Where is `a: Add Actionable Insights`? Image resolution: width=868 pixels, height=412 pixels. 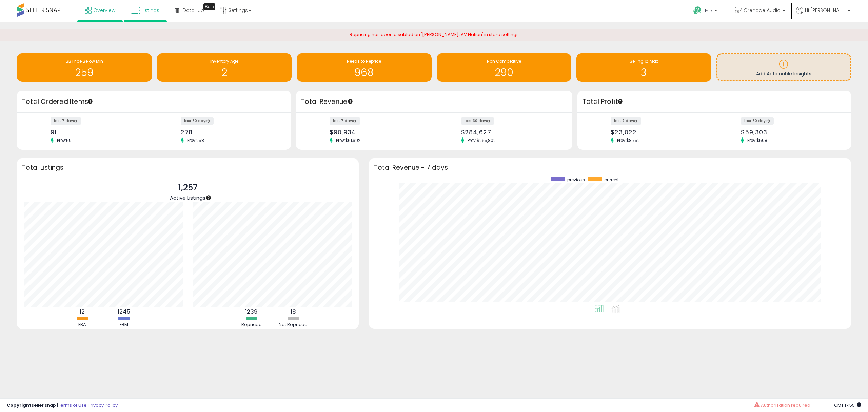 a: Add Actionable Insights is located at coordinates (784, 67).